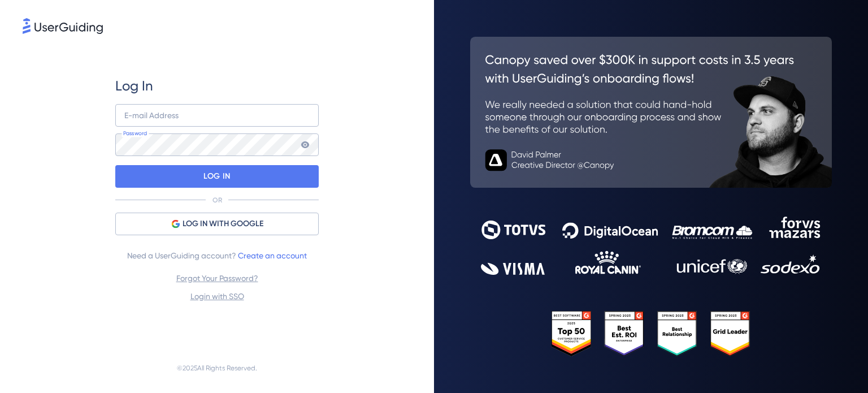 The width and height of the screenshot is (868, 393). I want to click on p: OR, so click(217, 200).